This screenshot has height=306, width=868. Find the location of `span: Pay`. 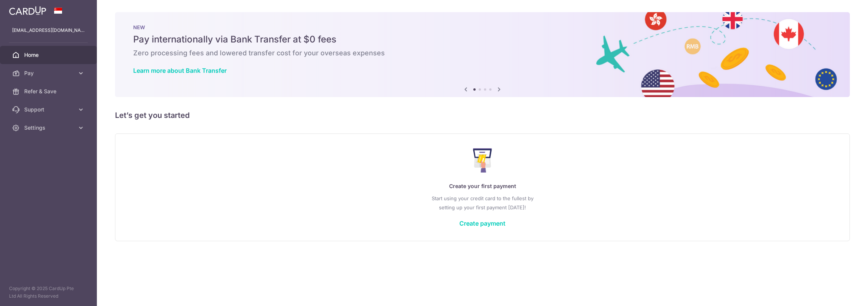

span: Pay is located at coordinates (49, 73).